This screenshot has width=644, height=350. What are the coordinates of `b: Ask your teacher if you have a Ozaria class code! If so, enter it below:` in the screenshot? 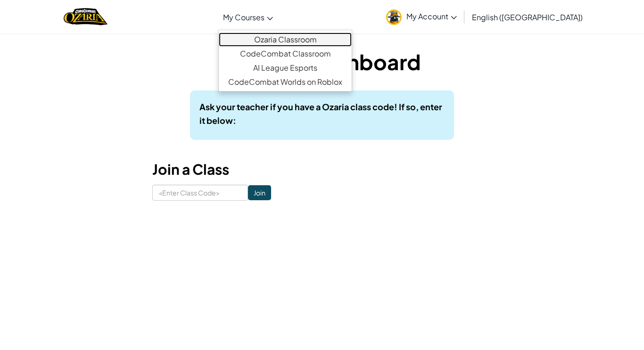 It's located at (320, 114).